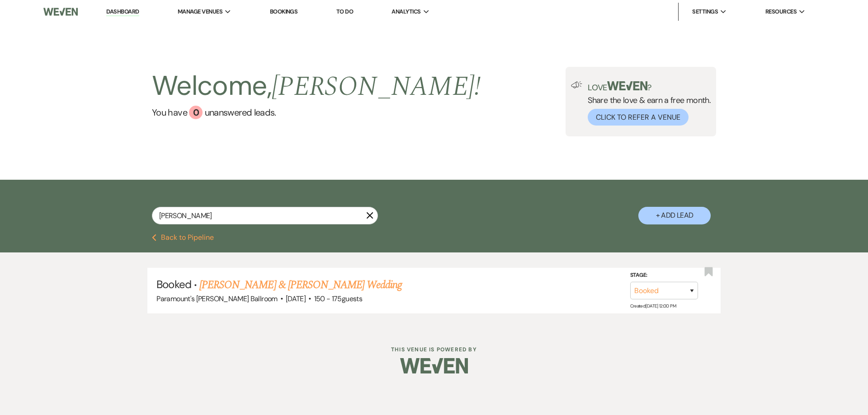  I want to click on a: To Do, so click(344, 12).